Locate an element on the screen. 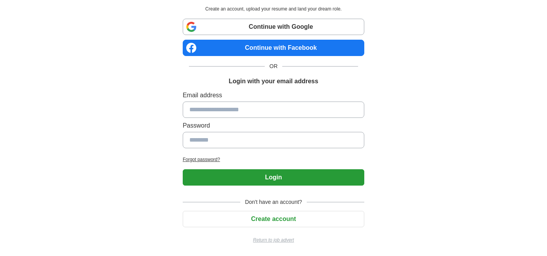 This screenshot has height=256, width=547. button: Login is located at coordinates (273, 177).